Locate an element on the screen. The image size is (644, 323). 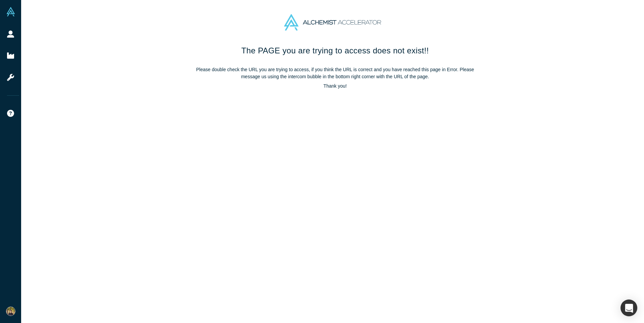
img: Takafumi Kawano's Account is located at coordinates (10, 311).